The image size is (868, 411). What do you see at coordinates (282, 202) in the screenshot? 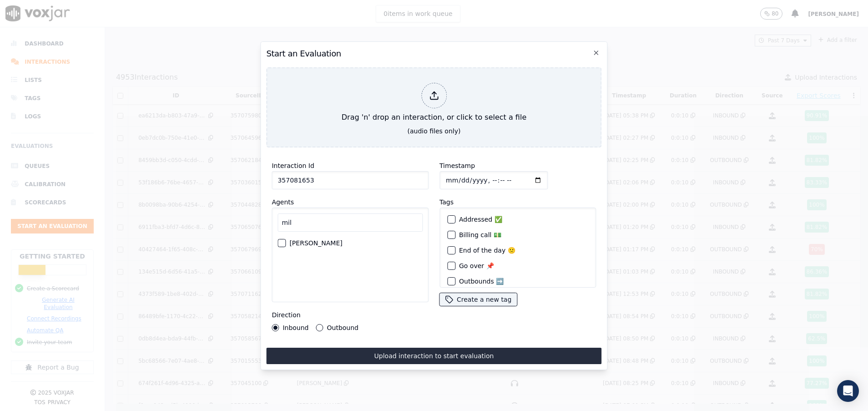
I see `label: Agents` at bounding box center [282, 202].